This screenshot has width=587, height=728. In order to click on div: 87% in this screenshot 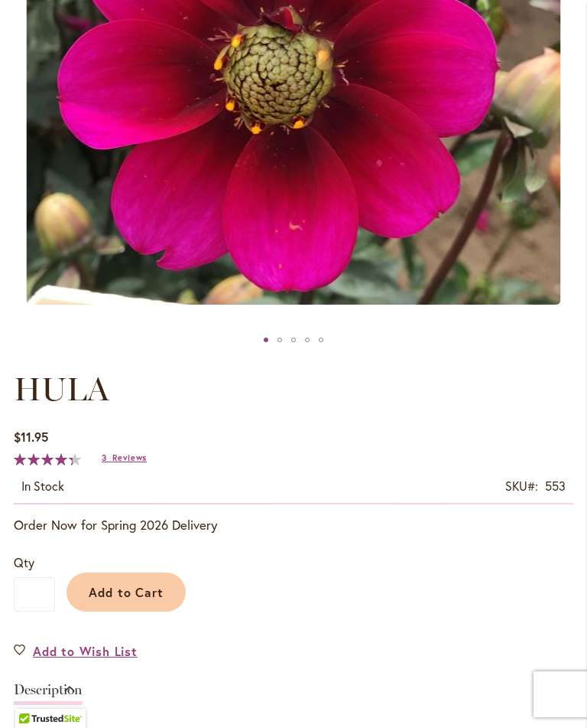, I will do `click(47, 459)`.